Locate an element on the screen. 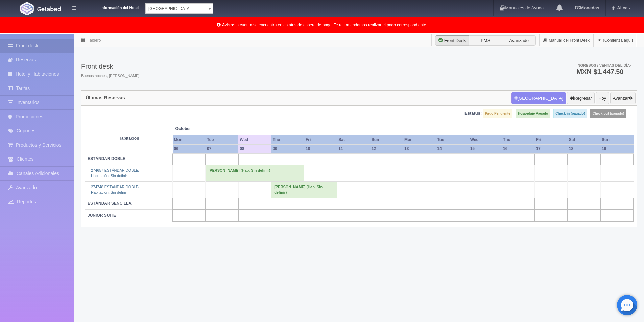 This screenshot has width=644, height=322. th: 08 is located at coordinates (254, 148).